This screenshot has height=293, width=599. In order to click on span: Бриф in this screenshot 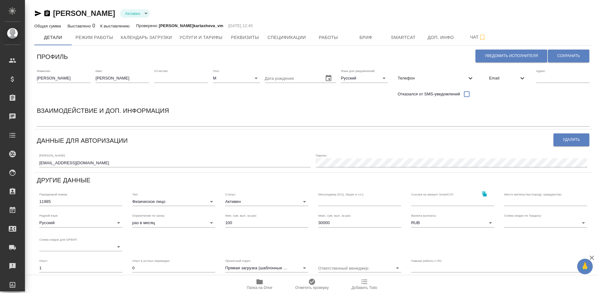, I will do `click(366, 37)`.